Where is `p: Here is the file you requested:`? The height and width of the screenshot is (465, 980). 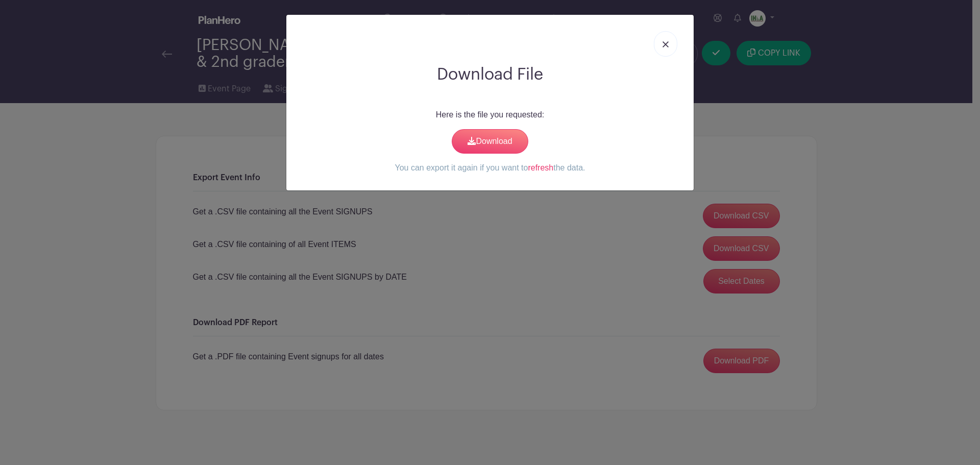 p: Here is the file you requested: is located at coordinates (490, 115).